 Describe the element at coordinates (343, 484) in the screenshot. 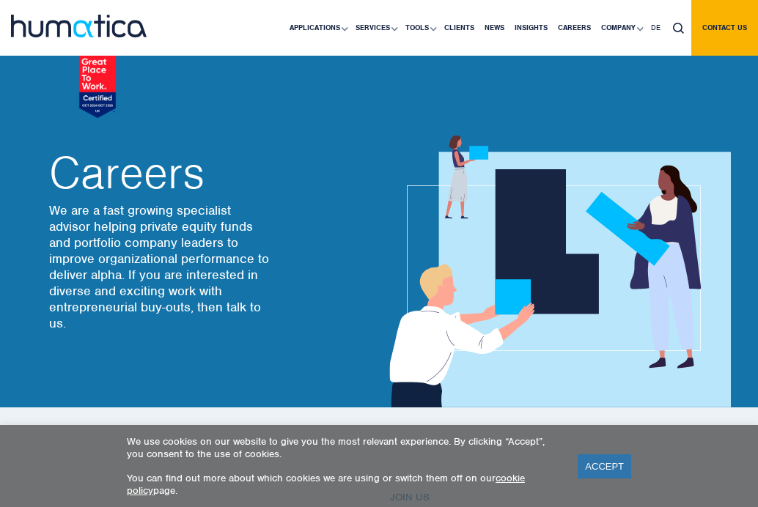

I see `p: You can find out more about which cookies we are using or switch them off on our page.` at that location.